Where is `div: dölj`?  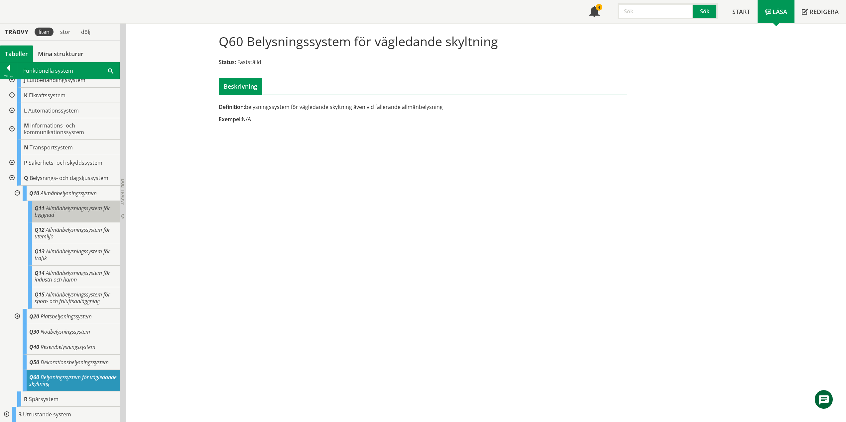 div: dölj is located at coordinates (86, 32).